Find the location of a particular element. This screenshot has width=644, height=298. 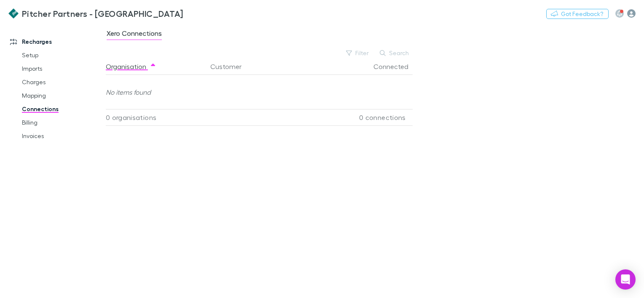

button: Search is located at coordinates (394, 53).